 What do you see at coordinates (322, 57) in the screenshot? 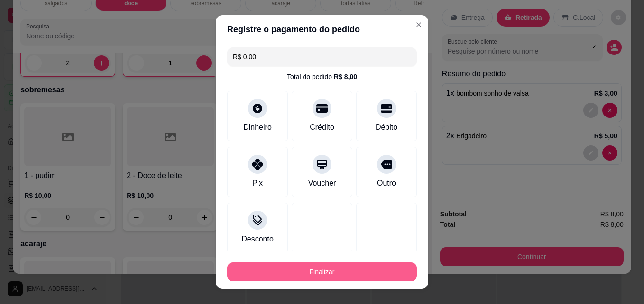
I see `input: Ex.: hambúrguer de cordeiro` at bounding box center [322, 57].